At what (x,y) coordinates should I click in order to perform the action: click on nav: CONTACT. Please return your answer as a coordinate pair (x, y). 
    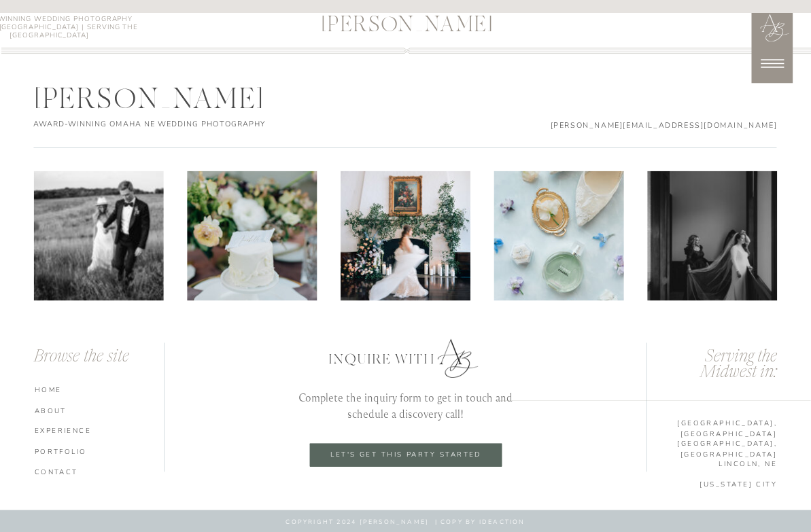
    Looking at the image, I should click on (101, 471).